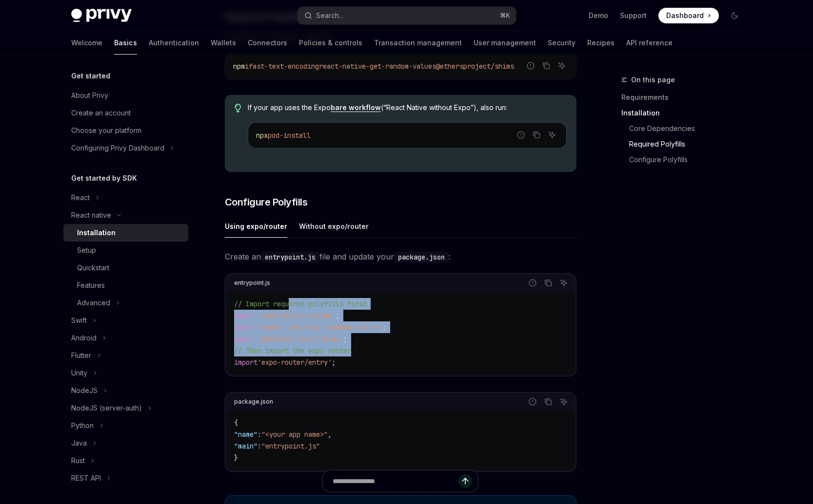 The width and height of the screenshot is (813, 504). What do you see at coordinates (649, 43) in the screenshot?
I see `a: API reference` at bounding box center [649, 43].